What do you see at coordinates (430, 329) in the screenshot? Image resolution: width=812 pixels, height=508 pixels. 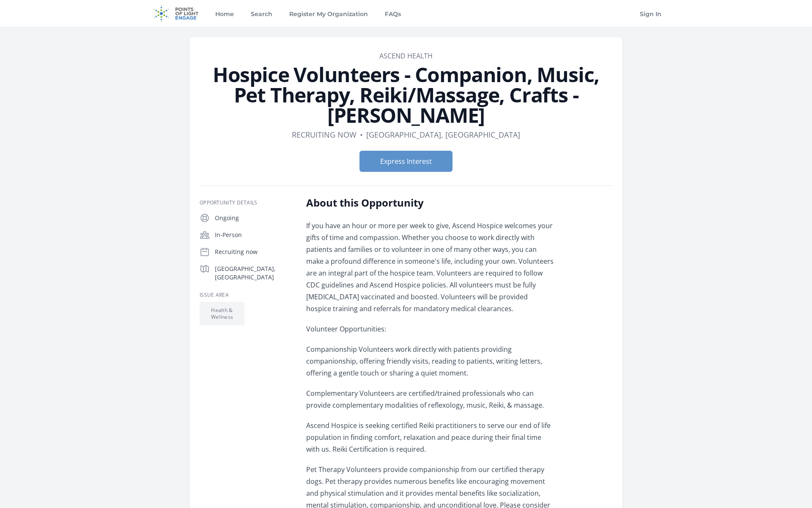 I see `p: Volunteer Opportunities:` at bounding box center [430, 329].